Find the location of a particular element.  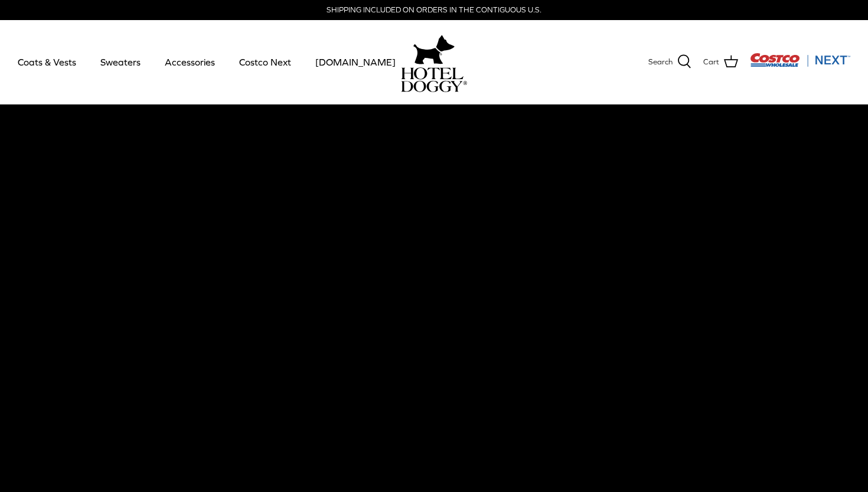

img: hoteldoggy.com is located at coordinates (434, 49).